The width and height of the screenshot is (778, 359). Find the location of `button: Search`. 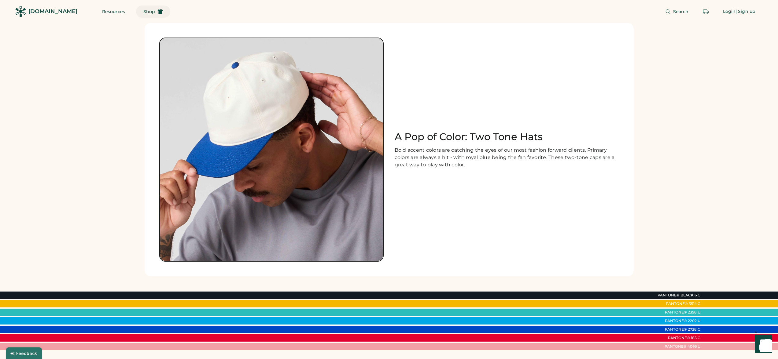

button: Search is located at coordinates (677, 12).